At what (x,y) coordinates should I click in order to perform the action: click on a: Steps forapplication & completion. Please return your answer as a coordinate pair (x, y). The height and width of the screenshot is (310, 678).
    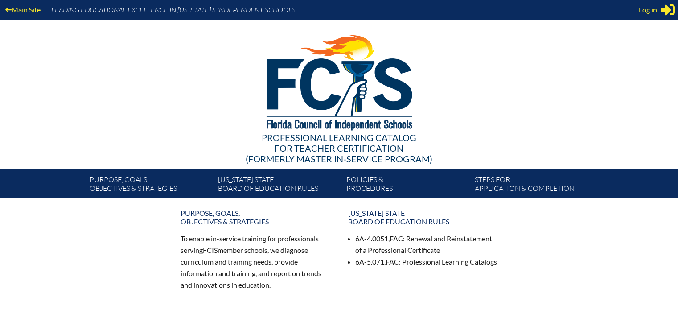
    Looking at the image, I should click on (536, 185).